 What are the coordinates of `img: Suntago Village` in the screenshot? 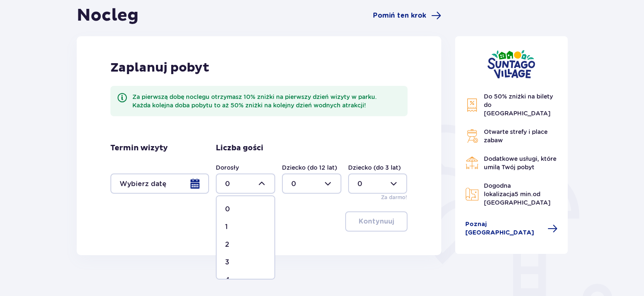 It's located at (511, 64).